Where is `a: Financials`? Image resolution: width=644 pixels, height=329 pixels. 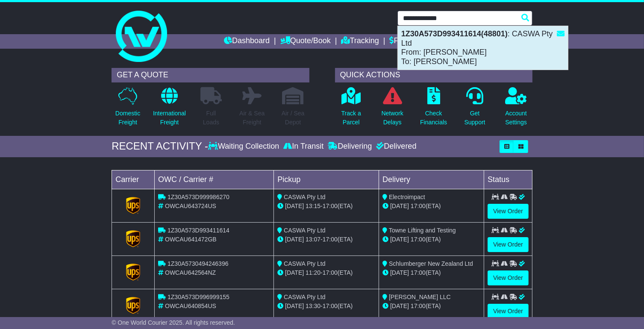
a: Financials is located at coordinates (409, 41).